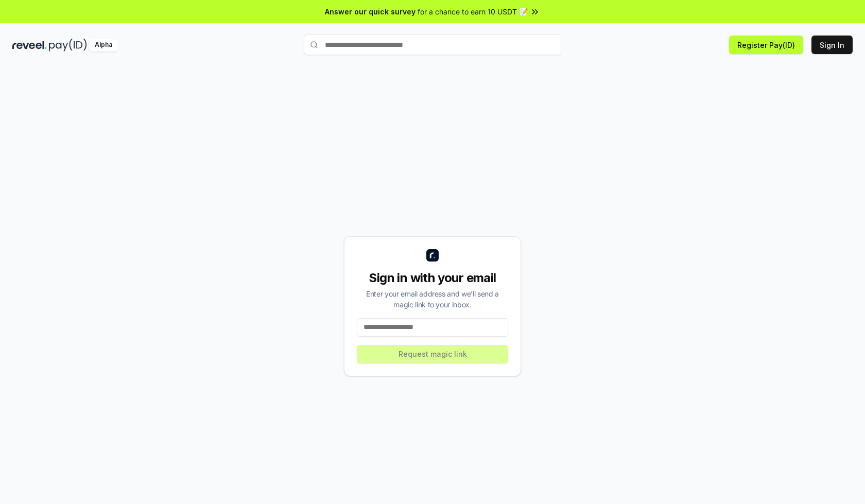 This screenshot has width=865, height=504. What do you see at coordinates (30, 45) in the screenshot?
I see `img: reveel_dark` at bounding box center [30, 45].